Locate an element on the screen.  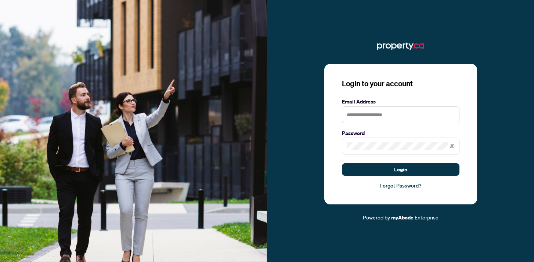
label: Email Address is located at coordinates (400, 102).